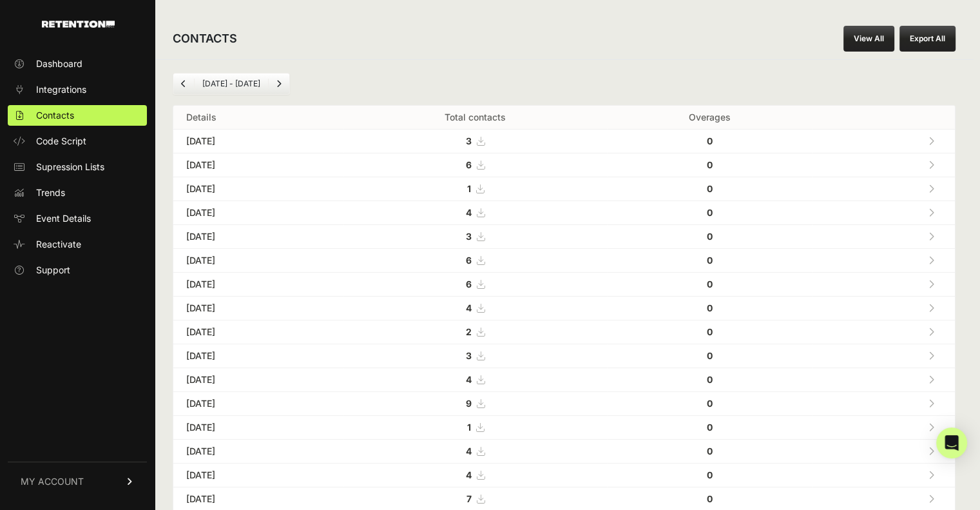 This screenshot has height=510, width=980. What do you see at coordinates (53, 270) in the screenshot?
I see `span: Support` at bounding box center [53, 270].